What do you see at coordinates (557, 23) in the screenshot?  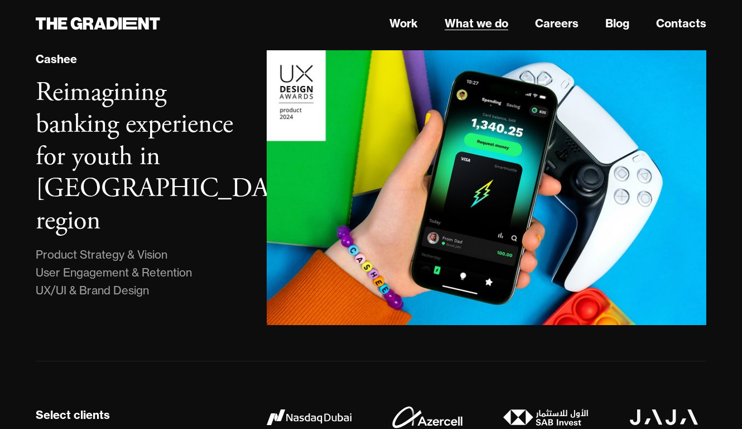 I see `a: Careers` at bounding box center [557, 23].